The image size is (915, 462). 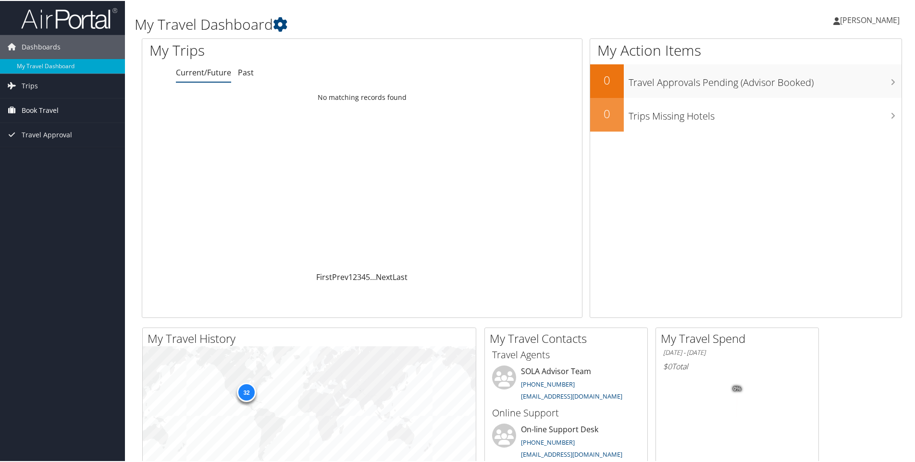 What do you see at coordinates (359, 276) in the screenshot?
I see `a: 3` at bounding box center [359, 276].